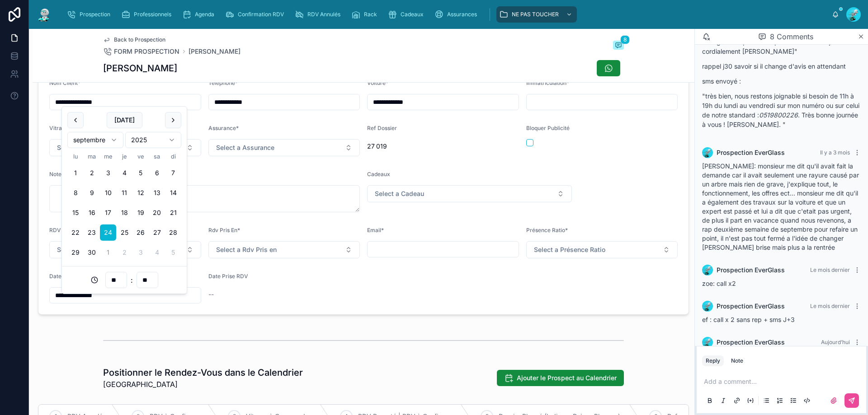 This screenshot has width=868, height=415. I want to click on button: mercredi 24 septembre 2025, selected, so click(108, 233).